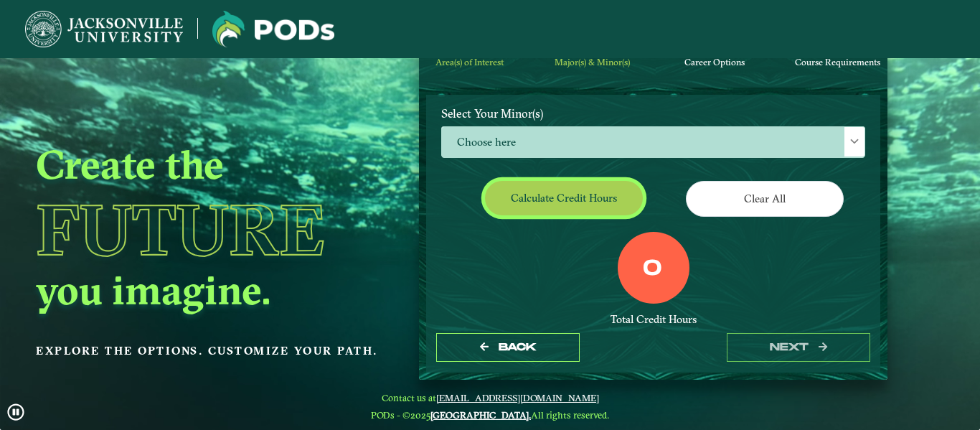 The height and width of the screenshot is (430, 980). What do you see at coordinates (837, 61) in the screenshot?
I see `span: Course Requirements` at bounding box center [837, 61].